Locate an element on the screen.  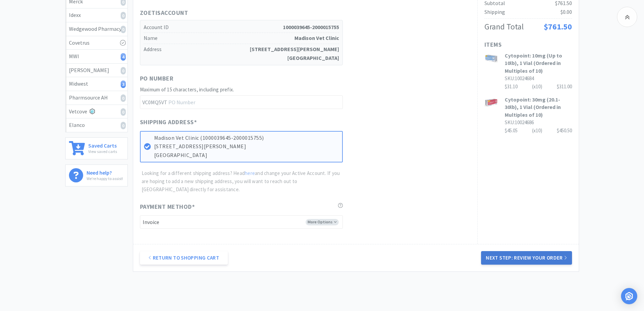
h5: Address is located at coordinates (241, 54).